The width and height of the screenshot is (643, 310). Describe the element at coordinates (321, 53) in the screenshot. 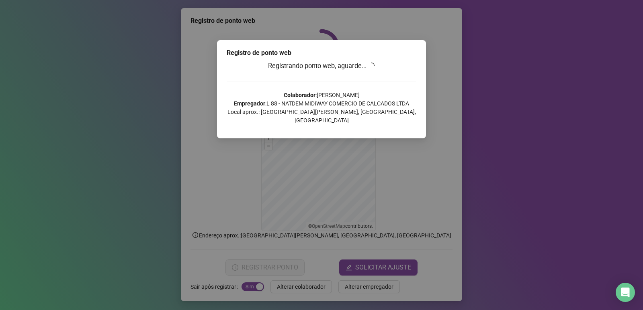

I see `div: Registro de ponto web` at that location.